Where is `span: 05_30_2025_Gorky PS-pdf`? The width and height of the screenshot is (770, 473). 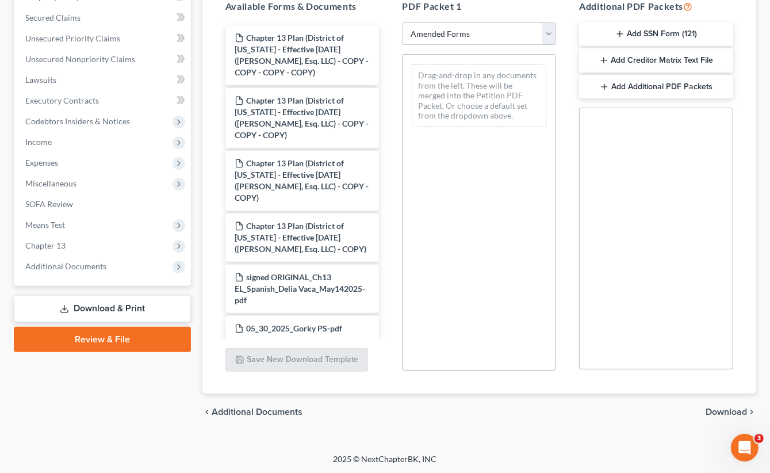
span: 05_30_2025_Gorky PS-pdf is located at coordinates (294, 328).